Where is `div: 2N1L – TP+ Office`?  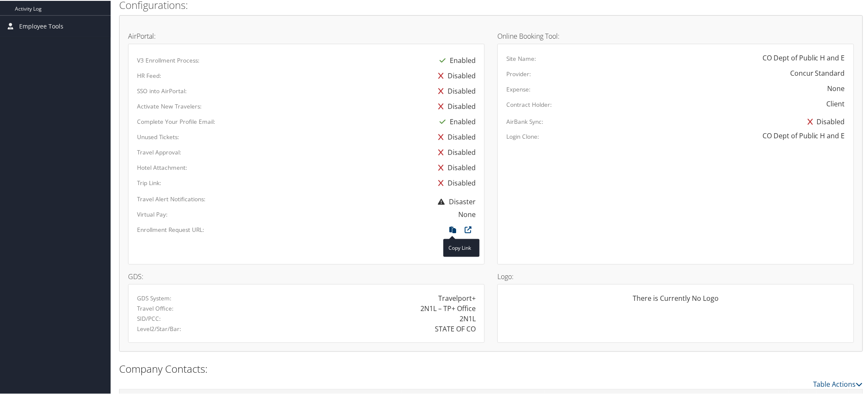 div: 2N1L – TP+ Office is located at coordinates (448, 308).